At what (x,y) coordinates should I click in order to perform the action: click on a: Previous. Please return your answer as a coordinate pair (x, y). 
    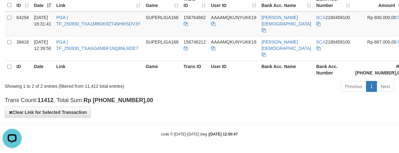
    Looking at the image, I should click on (354, 86).